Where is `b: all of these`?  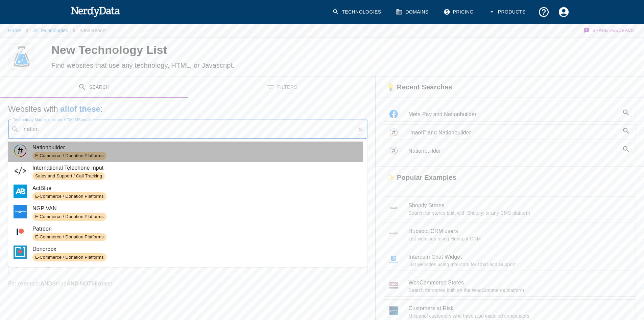
b: all of these is located at coordinates (80, 109).